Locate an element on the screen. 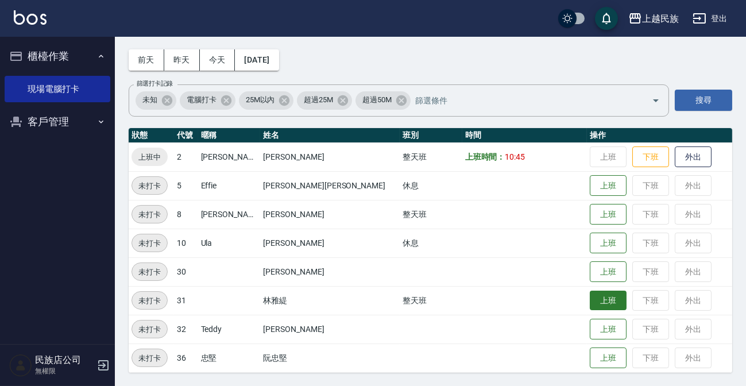  img: Person is located at coordinates (21, 365).